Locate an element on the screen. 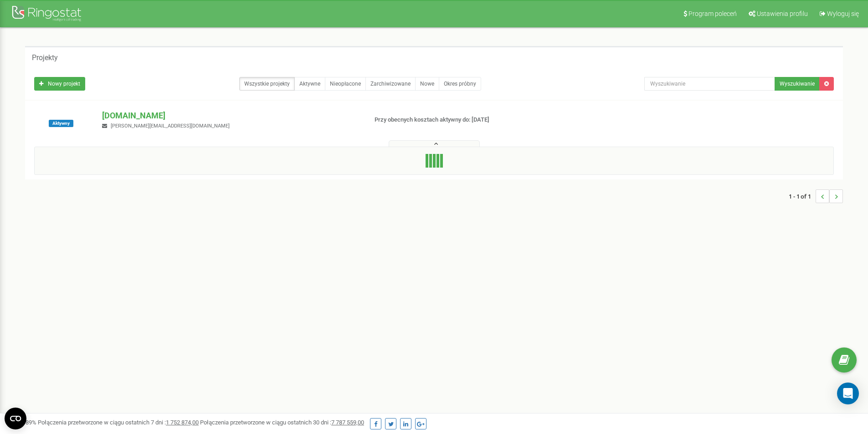  span: Aktywny is located at coordinates (61, 123).